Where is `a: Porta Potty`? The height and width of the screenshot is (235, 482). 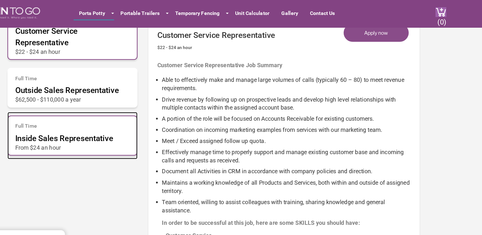
a: Porta Potty is located at coordinates (134, 11).